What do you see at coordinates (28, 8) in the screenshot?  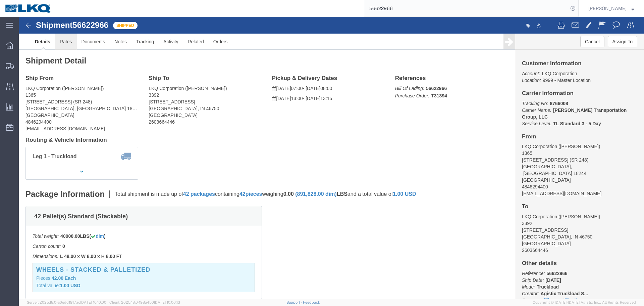 I see `img: logo` at bounding box center [28, 8].